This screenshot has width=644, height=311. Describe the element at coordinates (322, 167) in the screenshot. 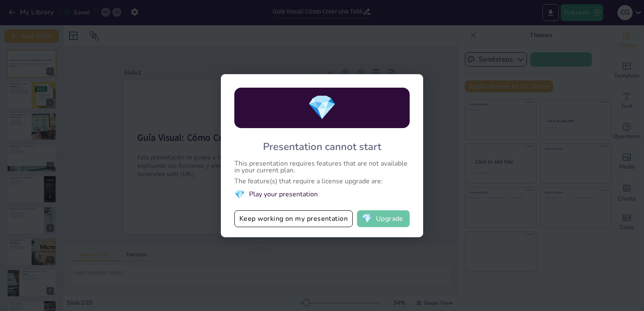

I see `div: This presentation requires features that are not available in your current plan.` at that location.